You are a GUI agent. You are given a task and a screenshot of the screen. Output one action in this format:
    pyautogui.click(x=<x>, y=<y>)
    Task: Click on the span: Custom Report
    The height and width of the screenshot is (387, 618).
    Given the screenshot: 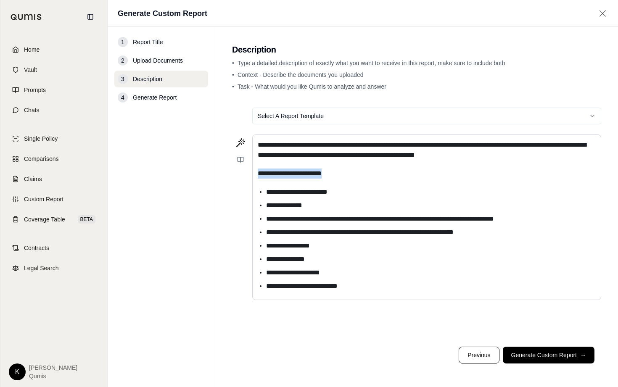 What is the action you would take?
    pyautogui.click(x=44, y=199)
    